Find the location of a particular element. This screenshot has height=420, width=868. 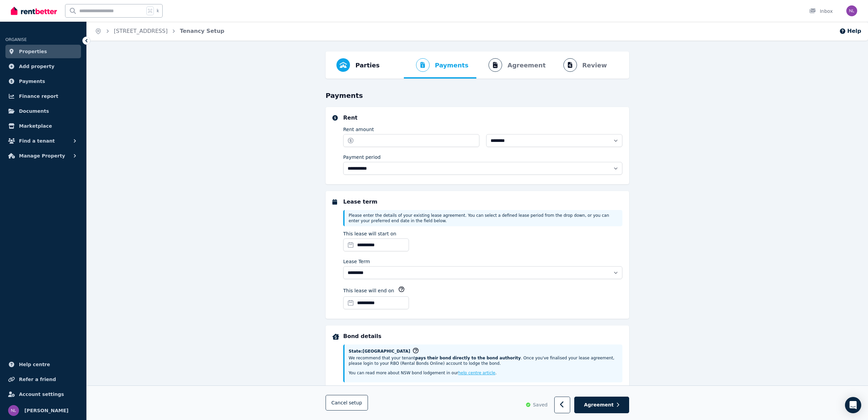

a: Payments is located at coordinates (43, 81).